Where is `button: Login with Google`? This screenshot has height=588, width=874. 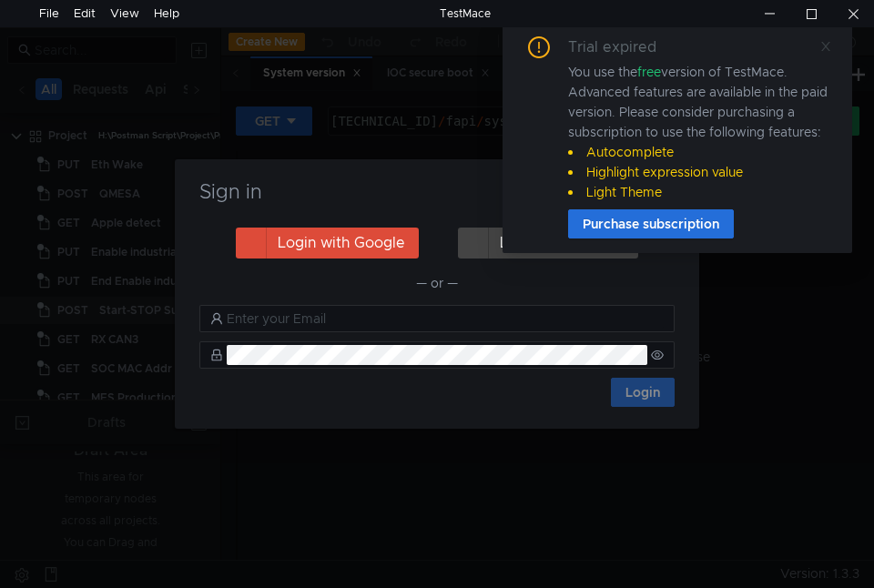
button: Login with Google is located at coordinates (327, 243).